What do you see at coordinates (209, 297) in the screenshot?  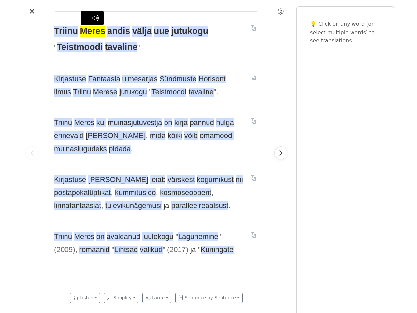 I see `button: Sentence by Sentence` at bounding box center [209, 297].